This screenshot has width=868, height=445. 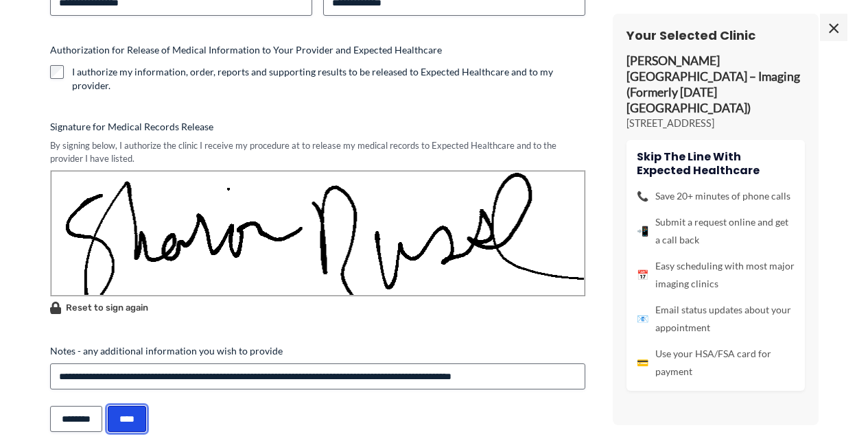 What do you see at coordinates (716, 275) in the screenshot?
I see `li: Easy scheduling with most major imaging clinics` at bounding box center [716, 275].